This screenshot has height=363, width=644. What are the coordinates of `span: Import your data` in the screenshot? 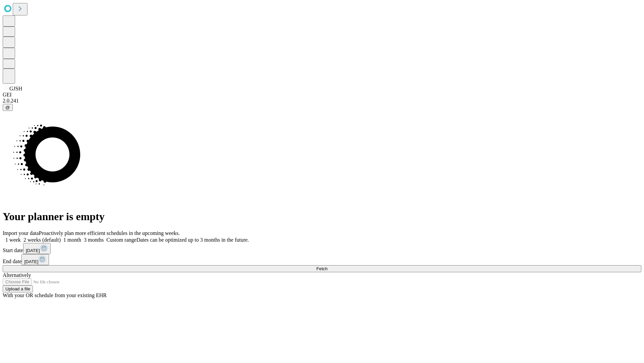 It's located at (21, 233).